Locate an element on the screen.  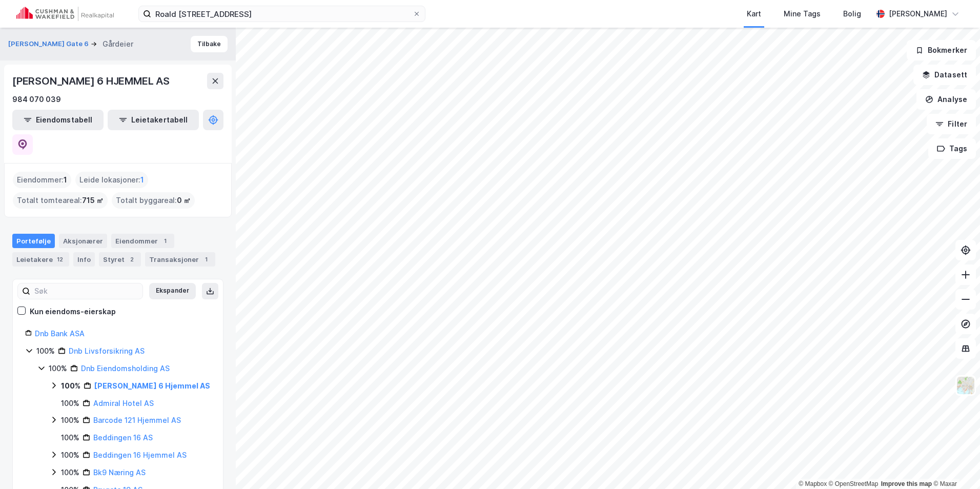
div: Totalt tomteareal : is located at coordinates (60, 200).